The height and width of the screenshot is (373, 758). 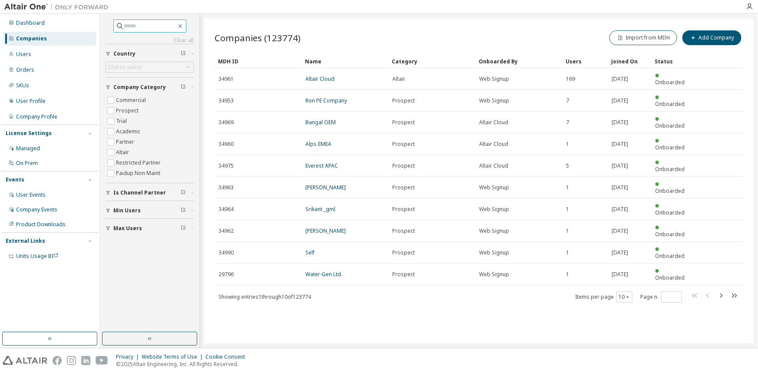 What do you see at coordinates (226, 144) in the screenshot?
I see `span: 34960` at bounding box center [226, 144].